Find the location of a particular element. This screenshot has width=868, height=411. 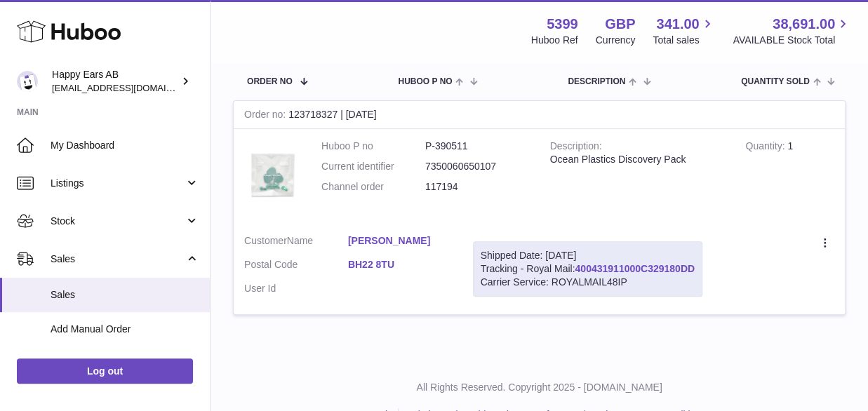

dd: 7350060650107 is located at coordinates (477, 166).